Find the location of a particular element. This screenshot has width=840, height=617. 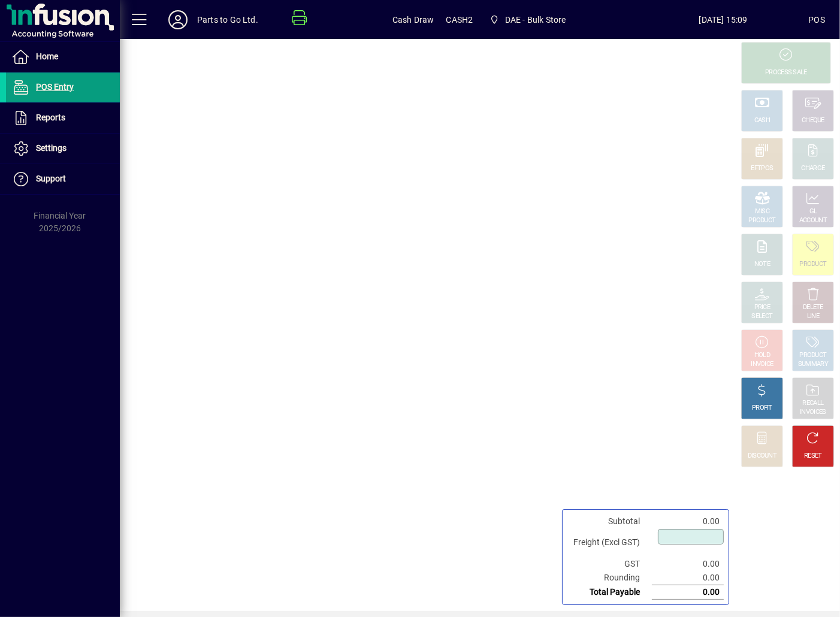

span: Support is located at coordinates (51, 178).